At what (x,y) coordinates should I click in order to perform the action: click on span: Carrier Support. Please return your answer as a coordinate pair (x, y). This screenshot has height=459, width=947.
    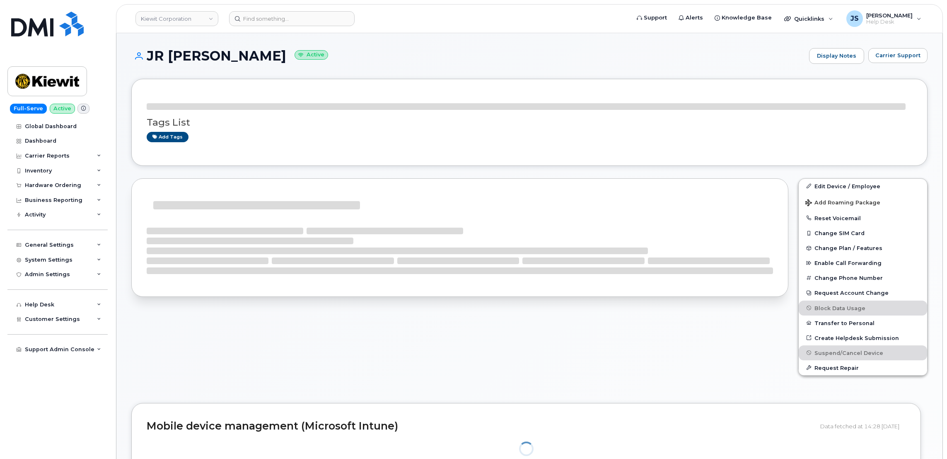
    Looking at the image, I should click on (898, 55).